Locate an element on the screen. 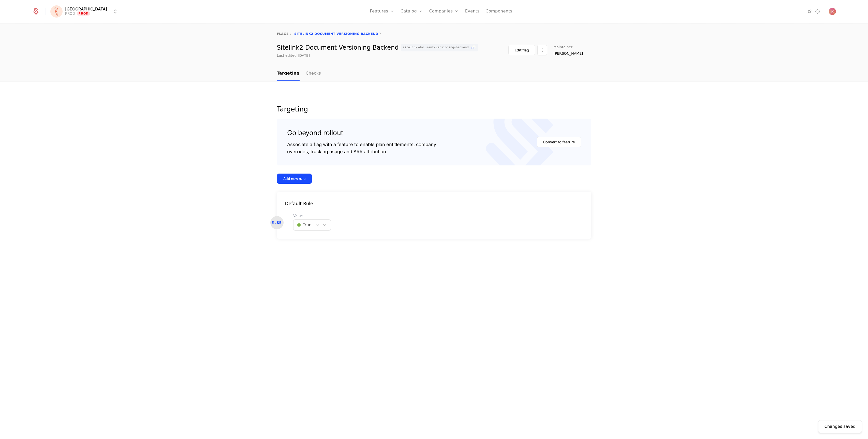 This screenshot has width=868, height=439. nav: Main is located at coordinates (434, 74).